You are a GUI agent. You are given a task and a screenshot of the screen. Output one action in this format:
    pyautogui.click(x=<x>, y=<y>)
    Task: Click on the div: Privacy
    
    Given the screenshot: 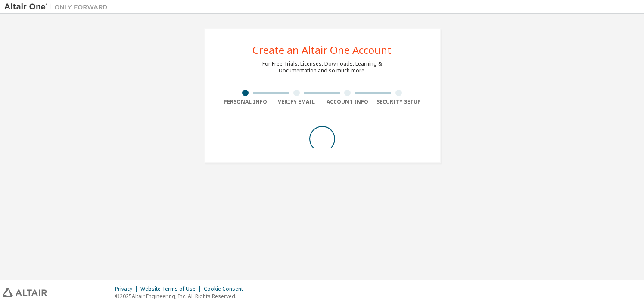 What is the action you would take?
    pyautogui.click(x=128, y=289)
    